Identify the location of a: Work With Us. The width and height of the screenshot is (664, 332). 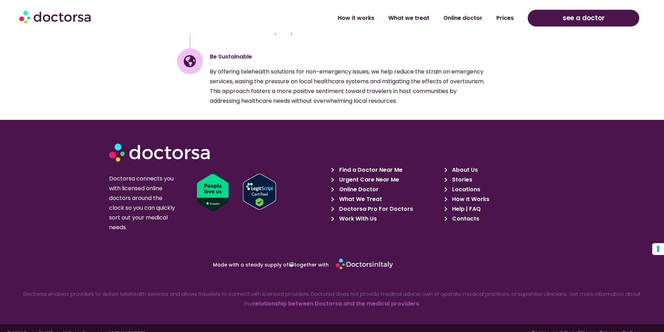
(385, 219).